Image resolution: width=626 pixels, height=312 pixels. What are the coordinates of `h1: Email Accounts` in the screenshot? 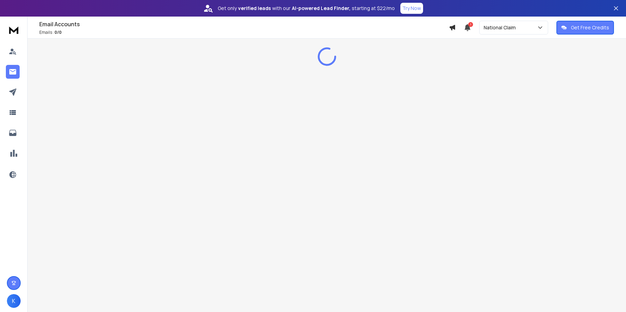 It's located at (244, 24).